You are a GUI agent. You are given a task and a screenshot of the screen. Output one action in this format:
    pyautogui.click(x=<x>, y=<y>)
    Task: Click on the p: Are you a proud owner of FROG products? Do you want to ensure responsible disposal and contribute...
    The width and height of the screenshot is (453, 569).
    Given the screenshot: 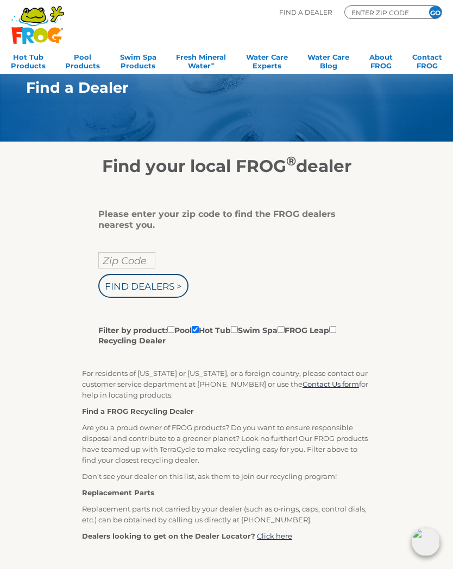 What is the action you would take?
    pyautogui.click(x=226, y=444)
    